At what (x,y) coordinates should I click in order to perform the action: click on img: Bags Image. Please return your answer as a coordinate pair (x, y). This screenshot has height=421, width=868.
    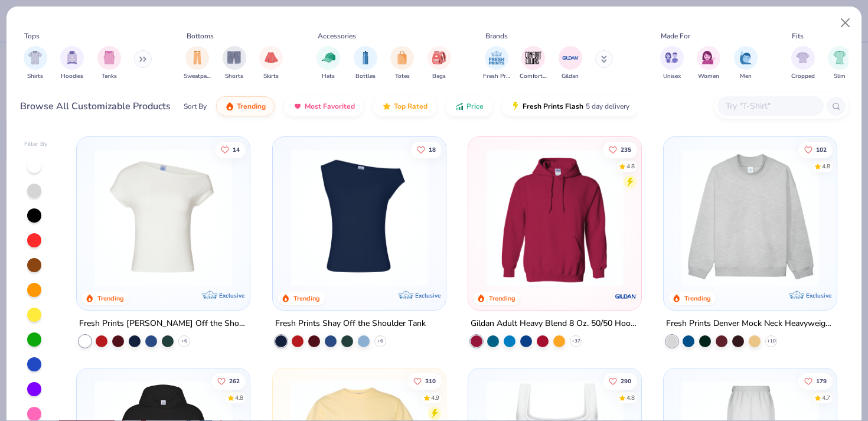
    Looking at the image, I should click on (439, 57).